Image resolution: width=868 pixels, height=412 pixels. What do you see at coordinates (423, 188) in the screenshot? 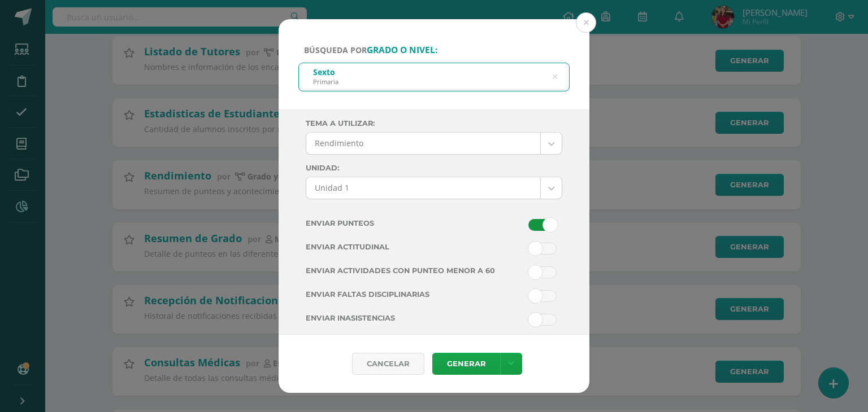
I see `span: Unidad 1` at bounding box center [423, 188].